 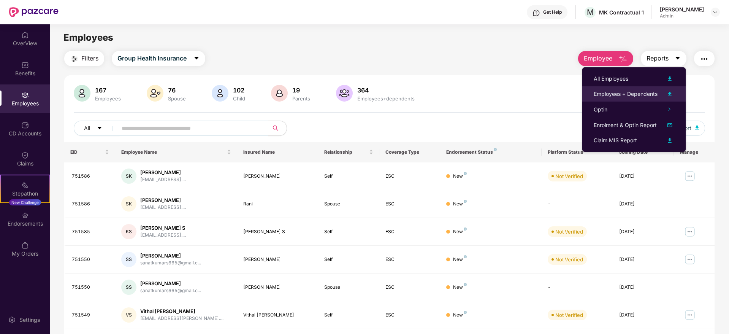 I want to click on div: sanatkumars665@gmail.c..., so click(x=171, y=262).